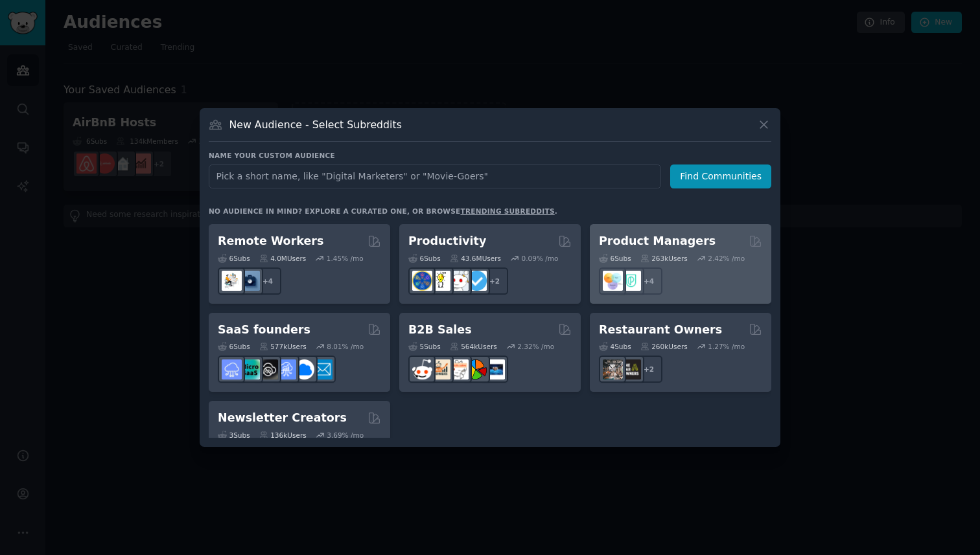 The image size is (980, 555). I want to click on div: 3 Sub s, so click(234, 435).